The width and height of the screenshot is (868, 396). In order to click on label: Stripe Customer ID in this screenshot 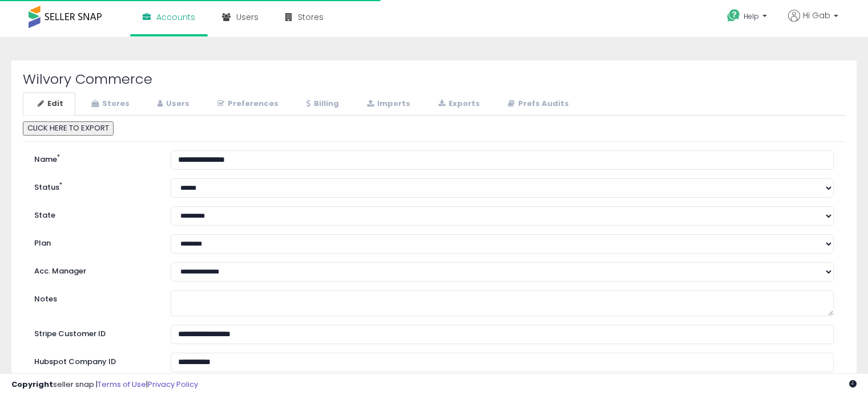, I will do `click(94, 332)`.